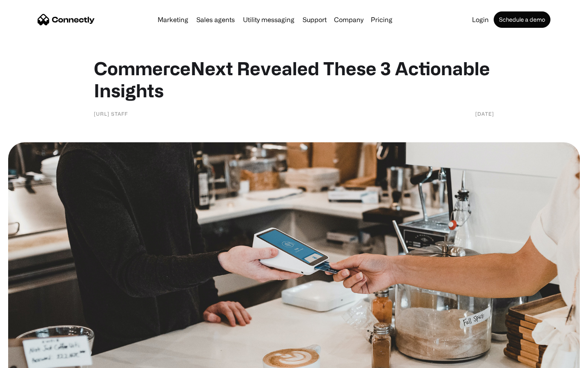 The height and width of the screenshot is (368, 588). What do you see at coordinates (294, 79) in the screenshot?
I see `h1: CommerceNext Revealed These 3 Actionable Insights` at bounding box center [294, 79].